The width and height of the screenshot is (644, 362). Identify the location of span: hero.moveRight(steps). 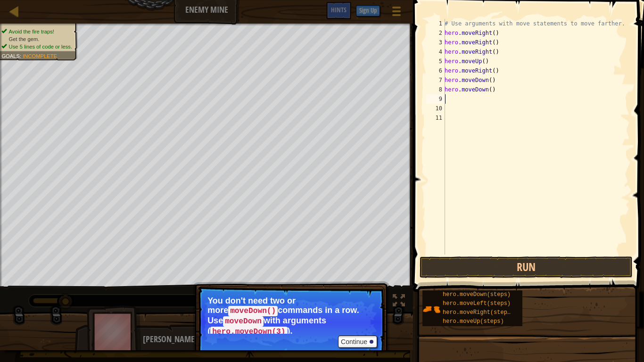
(478, 313).